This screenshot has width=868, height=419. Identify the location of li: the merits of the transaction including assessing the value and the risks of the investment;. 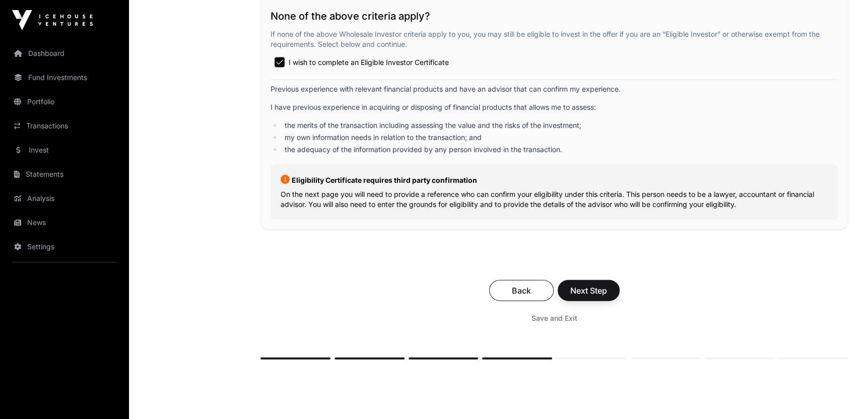
(560, 126).